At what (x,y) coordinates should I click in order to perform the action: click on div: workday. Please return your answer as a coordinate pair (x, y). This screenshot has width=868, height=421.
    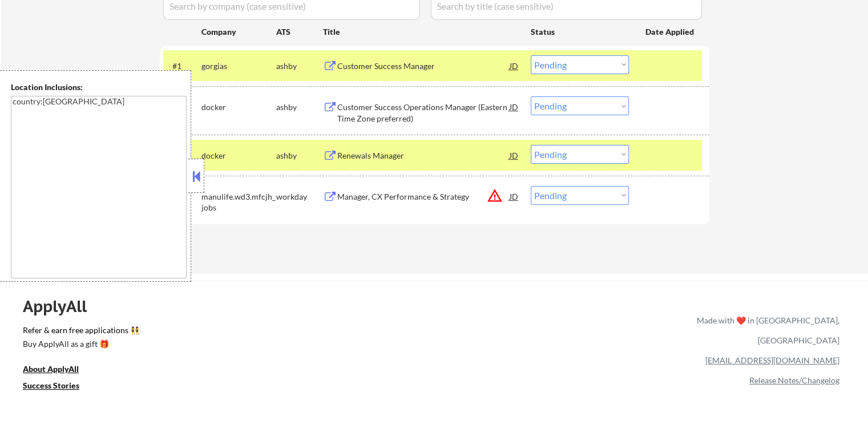
    Looking at the image, I should click on (299, 197).